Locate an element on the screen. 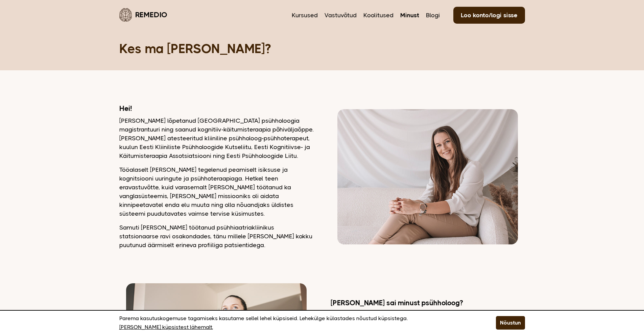 Image resolution: width=644 pixels, height=335 pixels. a: Vastuvõtud is located at coordinates (340, 15).